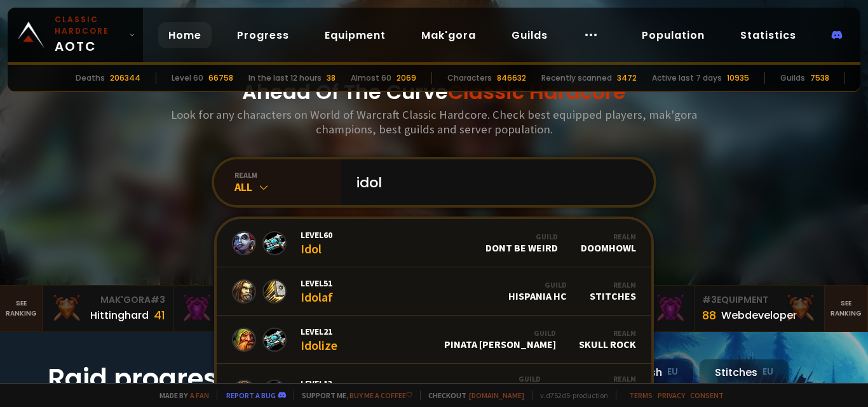 The image size is (868, 407). I want to click on a: Statistics, so click(768, 35).